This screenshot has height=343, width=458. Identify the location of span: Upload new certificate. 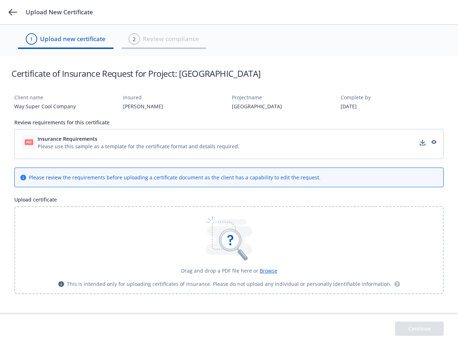
(73, 39).